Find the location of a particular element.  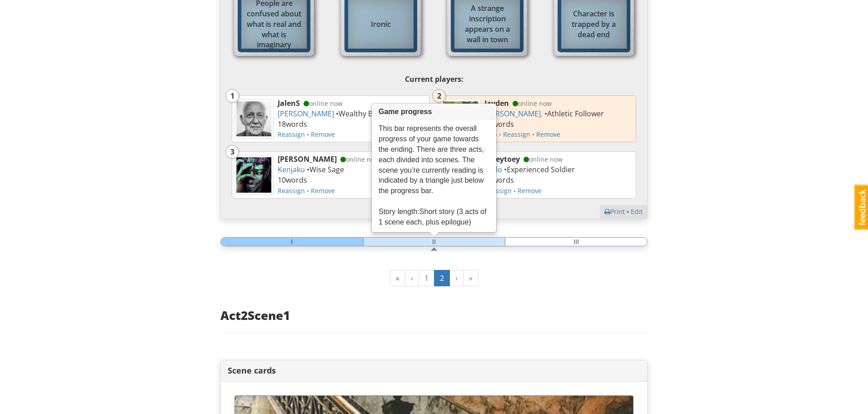

a: Kenjaku is located at coordinates (291, 170).